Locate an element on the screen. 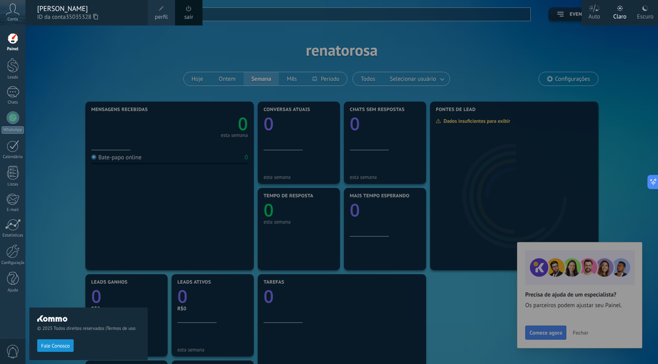 This screenshot has width=658, height=364. div: Claro is located at coordinates (620, 15).